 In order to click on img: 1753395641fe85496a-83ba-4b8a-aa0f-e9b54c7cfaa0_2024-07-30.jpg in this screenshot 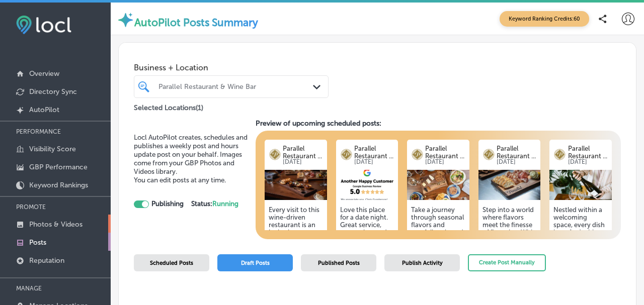, I will do `click(296, 185)`.